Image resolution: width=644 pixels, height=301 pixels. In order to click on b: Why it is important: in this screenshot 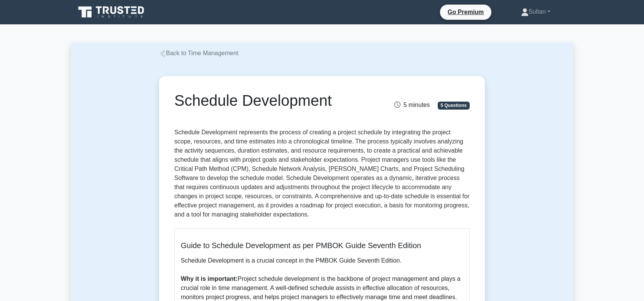, I will do `click(209, 279)`.